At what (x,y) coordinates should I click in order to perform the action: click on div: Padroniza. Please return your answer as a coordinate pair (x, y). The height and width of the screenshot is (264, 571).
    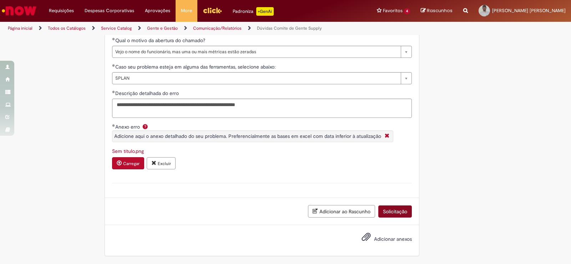
    Looking at the image, I should click on (253, 11).